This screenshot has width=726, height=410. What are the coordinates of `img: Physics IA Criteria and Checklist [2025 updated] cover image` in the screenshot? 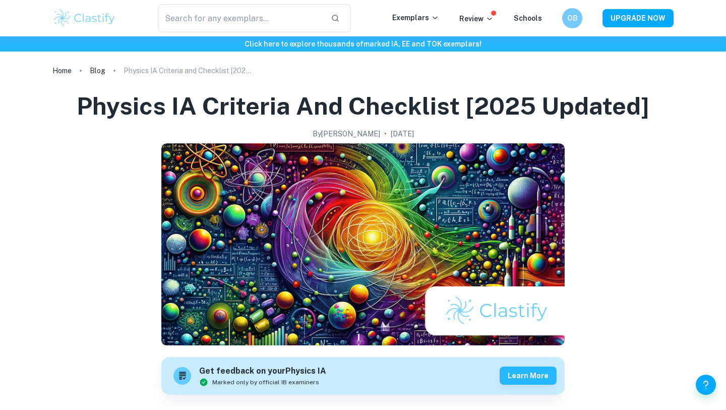 It's located at (363, 244).